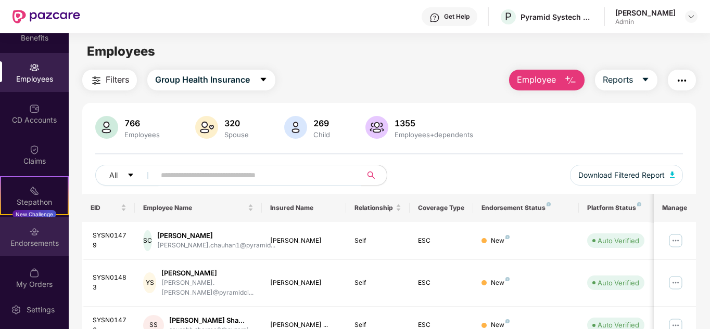  What do you see at coordinates (456, 17) in the screenshot?
I see `div: Get Help` at bounding box center [456, 17].